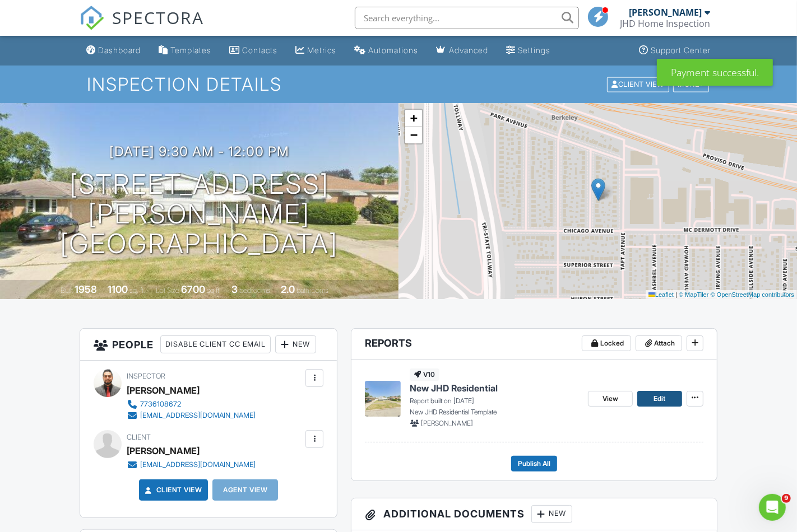  Describe the element at coordinates (469, 50) in the screenshot. I see `div: Advanced` at that location.